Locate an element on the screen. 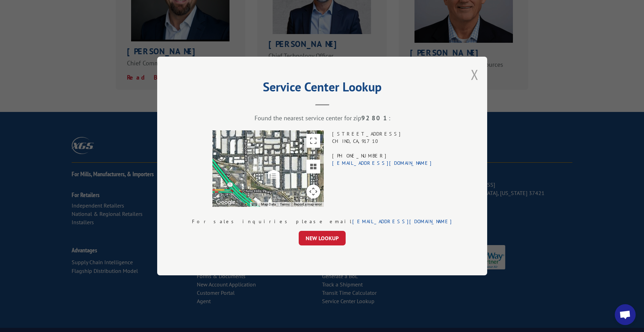 This screenshot has width=644, height=332. div: Found the nearest service center for zip : is located at coordinates (322, 118).